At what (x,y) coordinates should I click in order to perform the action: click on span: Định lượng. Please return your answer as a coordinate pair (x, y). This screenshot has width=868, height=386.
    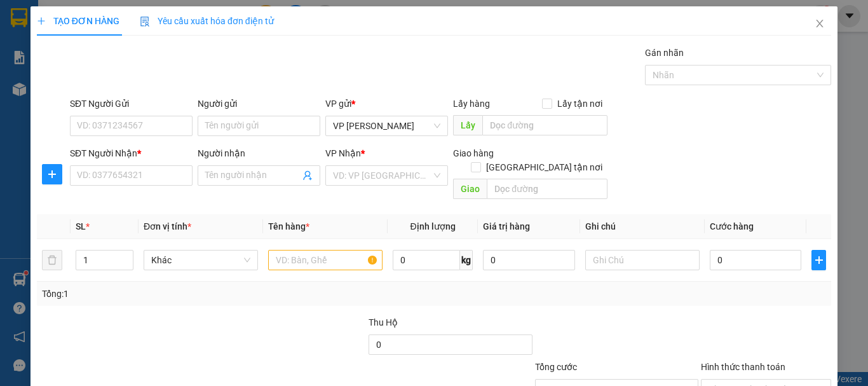
    Looking at the image, I should click on (432, 226).